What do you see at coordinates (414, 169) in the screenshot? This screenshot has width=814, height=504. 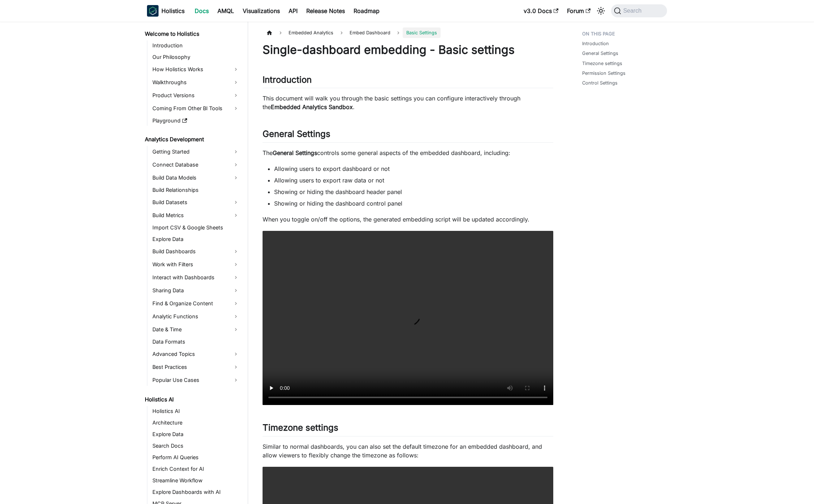 I see `li: Allowing users to export dashboard or not` at bounding box center [414, 169].